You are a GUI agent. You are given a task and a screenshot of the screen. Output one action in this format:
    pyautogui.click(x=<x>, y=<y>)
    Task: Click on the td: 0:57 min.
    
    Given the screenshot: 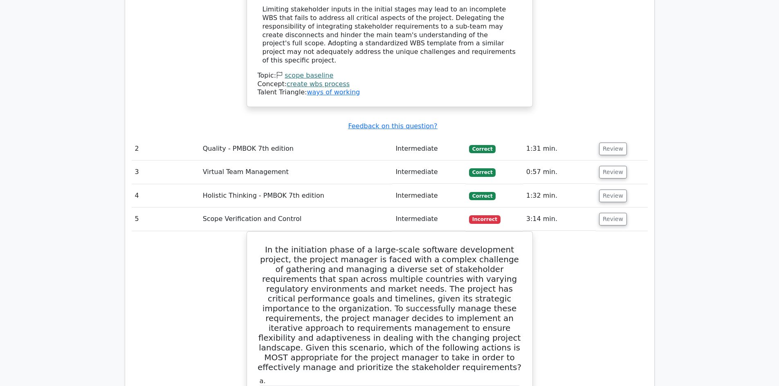 What is the action you would take?
    pyautogui.click(x=559, y=172)
    